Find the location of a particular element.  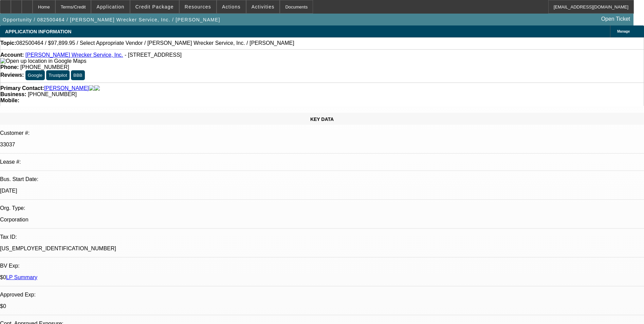

strong: Primary Contact: is located at coordinates (22, 89).